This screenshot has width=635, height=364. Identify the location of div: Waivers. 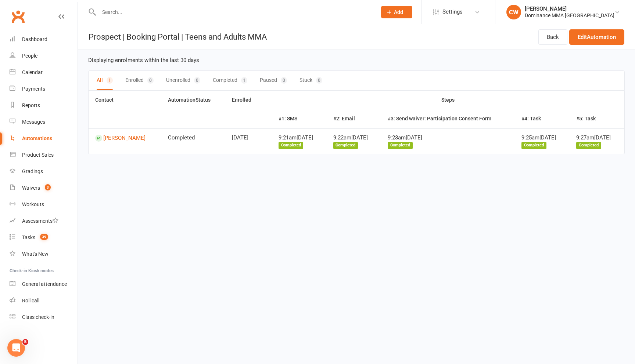
(31, 188).